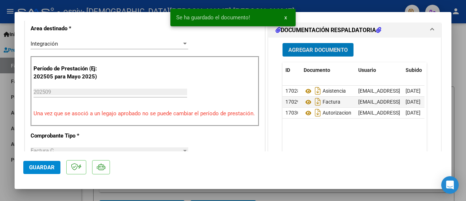 The image size is (466, 201). Describe the element at coordinates (293, 102) in the screenshot. I see `span: 17029` at that location.